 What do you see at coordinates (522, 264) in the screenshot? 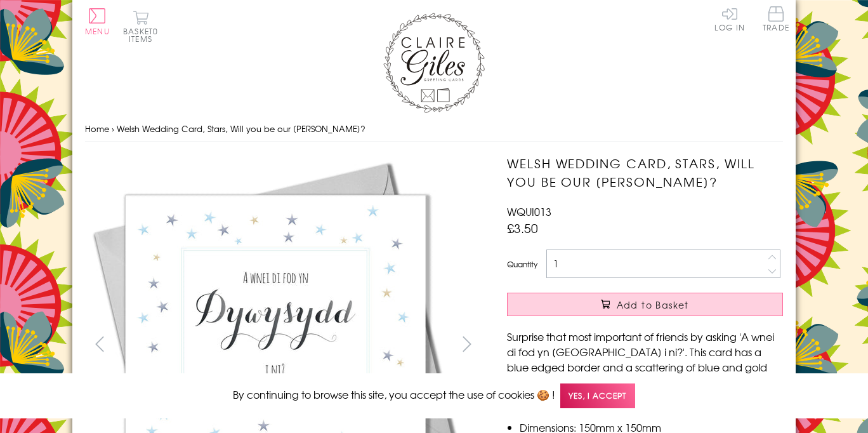
I see `label: Quantity` at bounding box center [522, 264].